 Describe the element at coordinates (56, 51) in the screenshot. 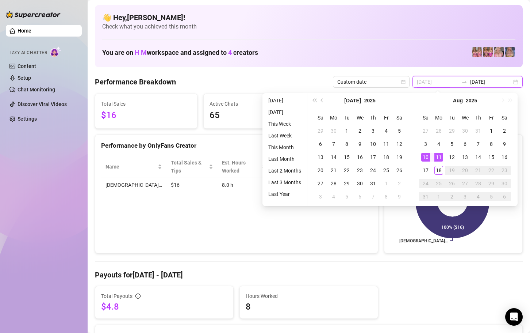

I see `img: AI Chatter` at that location.